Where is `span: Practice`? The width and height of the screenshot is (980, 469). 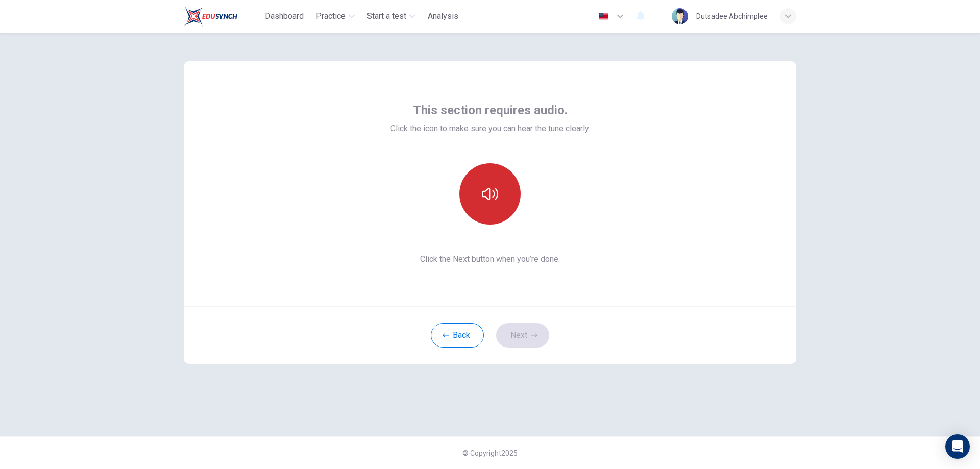 span: Practice is located at coordinates (331, 16).